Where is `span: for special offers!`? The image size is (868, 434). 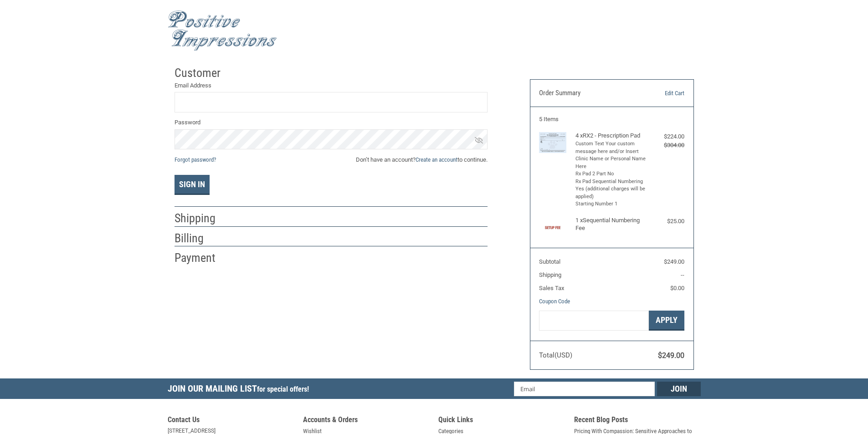
span: for special offers! is located at coordinates (283, 389).